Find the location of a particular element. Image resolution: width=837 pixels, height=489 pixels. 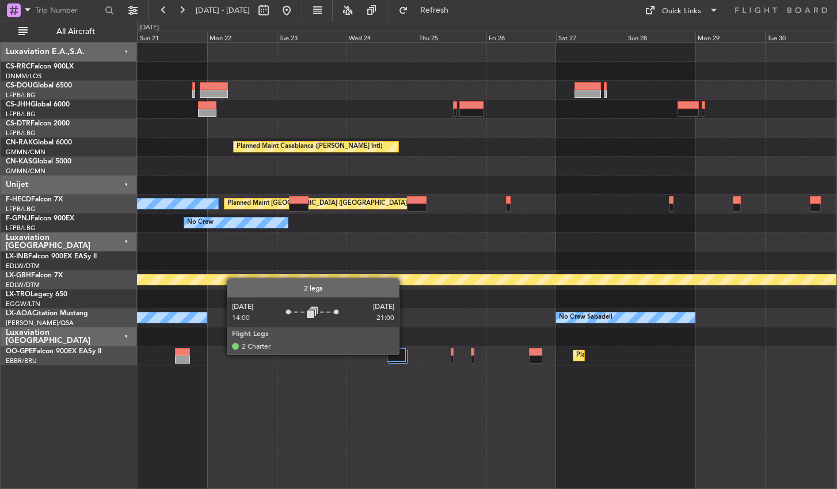

span: F-HECD is located at coordinates (18, 200).